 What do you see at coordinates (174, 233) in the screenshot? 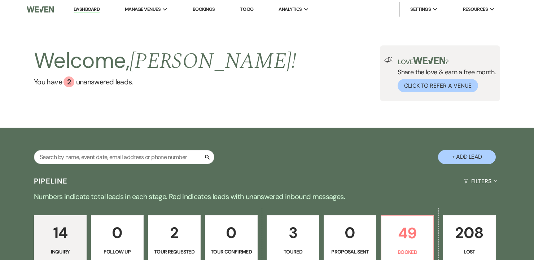
I see `p: 2` at bounding box center [174, 233].